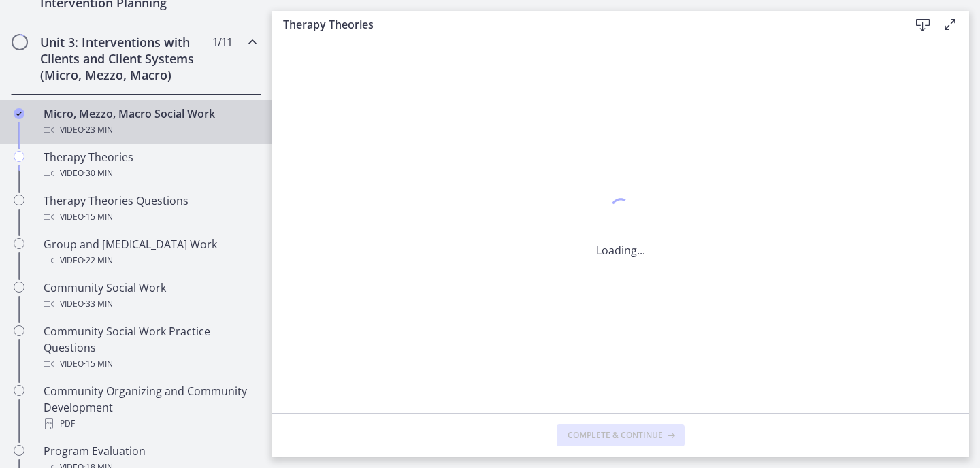  Describe the element at coordinates (98, 173) in the screenshot. I see `span: · 30 min` at that location.